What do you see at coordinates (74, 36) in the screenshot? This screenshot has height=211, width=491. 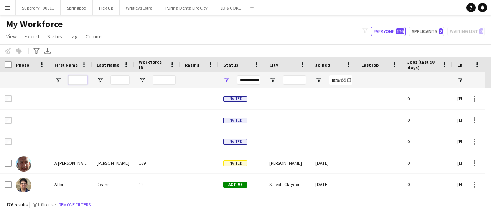 I see `a: Tag` at bounding box center [74, 36].